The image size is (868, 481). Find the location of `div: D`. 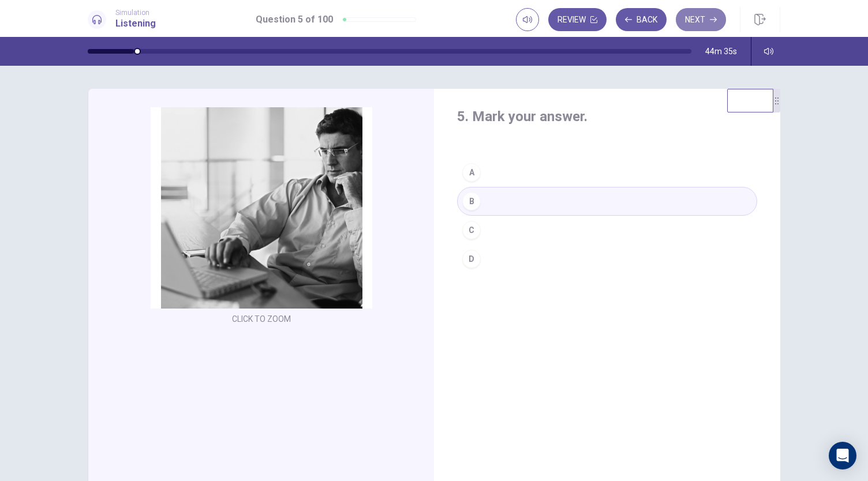

div: D is located at coordinates (471, 260).